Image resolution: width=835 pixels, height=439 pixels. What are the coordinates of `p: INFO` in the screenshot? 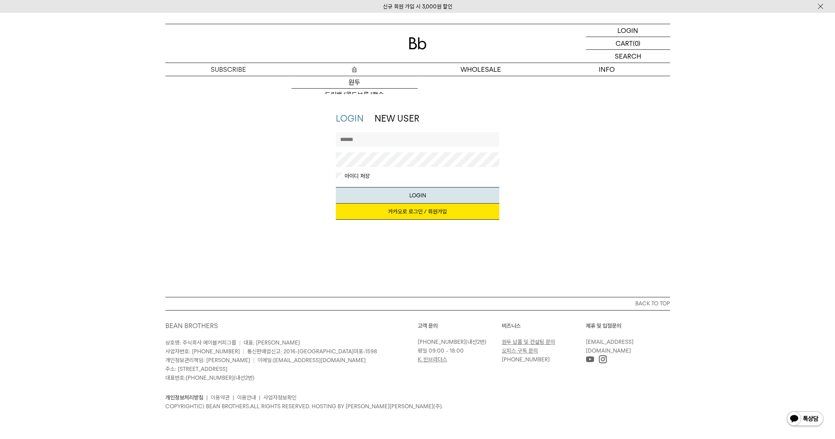 It's located at (607, 69).